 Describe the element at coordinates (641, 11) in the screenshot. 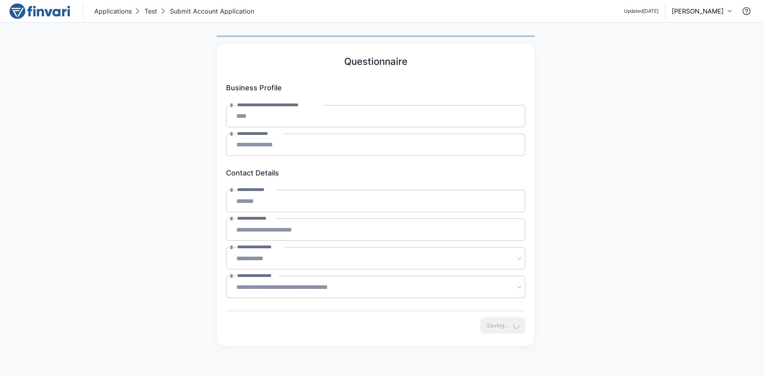

I see `span: git revision 77c25a7c4` at that location.